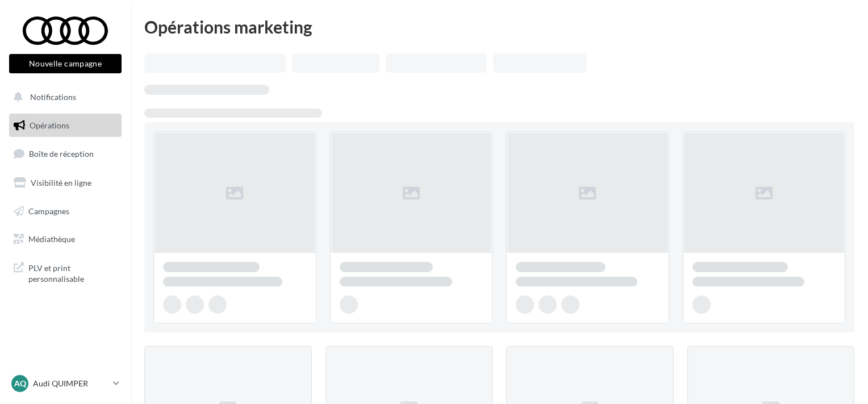 The height and width of the screenshot is (404, 868). Describe the element at coordinates (500, 26) in the screenshot. I see `div: Opérations marketing` at that location.